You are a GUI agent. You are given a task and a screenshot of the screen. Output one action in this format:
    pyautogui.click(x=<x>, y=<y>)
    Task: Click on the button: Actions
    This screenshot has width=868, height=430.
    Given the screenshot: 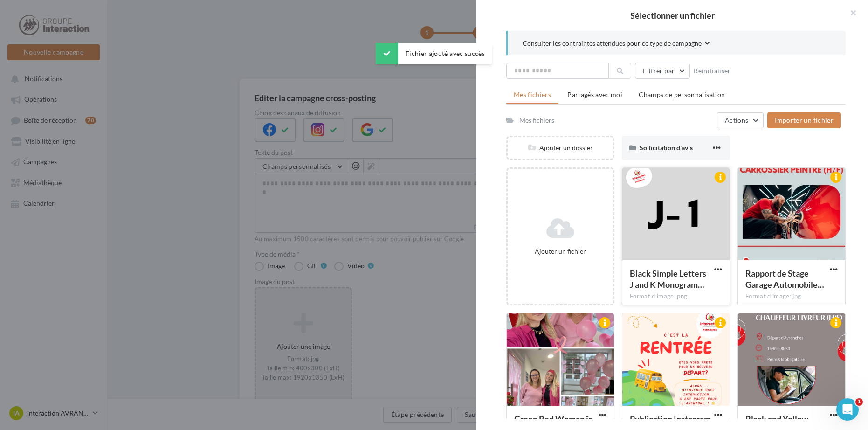 What is the action you would take?
    pyautogui.click(x=740, y=120)
    